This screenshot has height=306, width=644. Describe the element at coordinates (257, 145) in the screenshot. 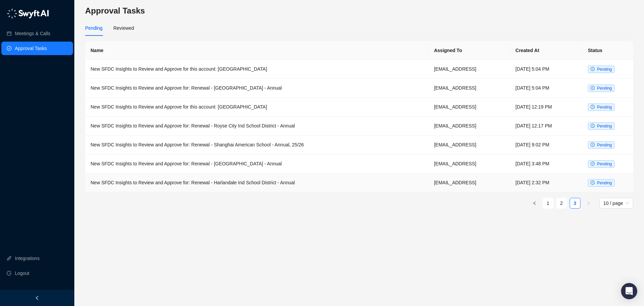

I see `td: New SFDC Insights to Review and Approve for: Renewal - Shanghai American School - Annual, 25/26` at that location.